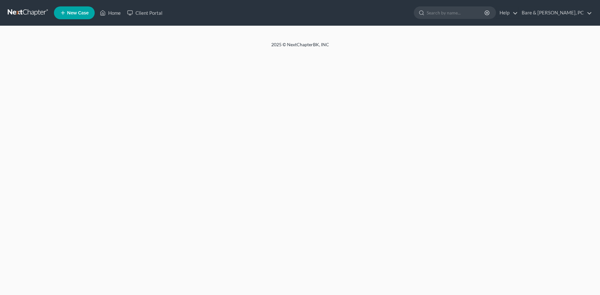 This screenshot has height=295, width=600. I want to click on span: New Case, so click(78, 13).